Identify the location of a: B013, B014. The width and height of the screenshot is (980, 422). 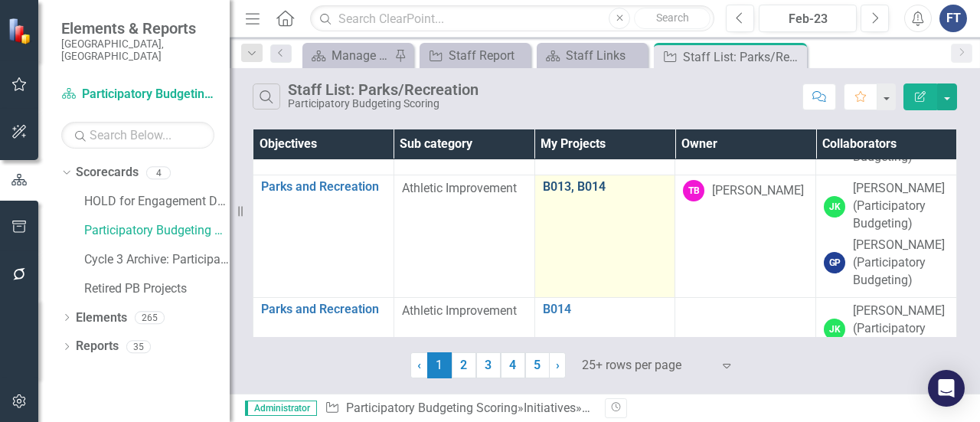
(605, 187).